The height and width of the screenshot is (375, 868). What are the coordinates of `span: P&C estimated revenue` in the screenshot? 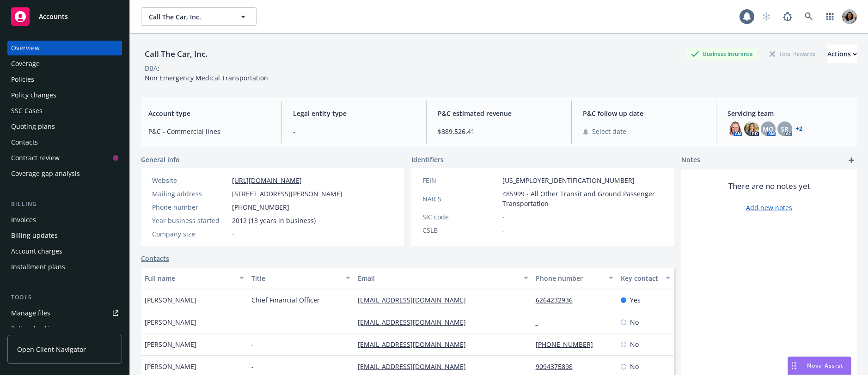 It's located at (499, 113).